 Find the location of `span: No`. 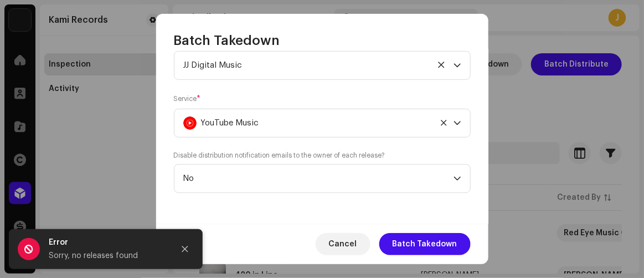

span: No is located at coordinates (319, 178).